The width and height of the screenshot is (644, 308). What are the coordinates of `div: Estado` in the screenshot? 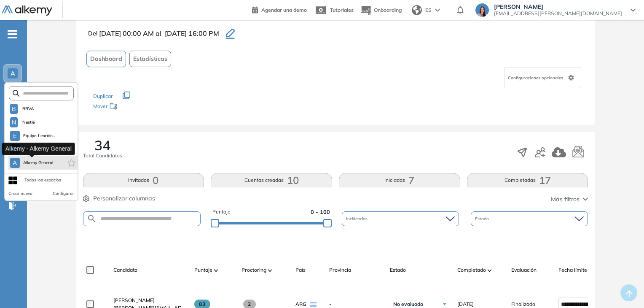 It's located at (530, 219).